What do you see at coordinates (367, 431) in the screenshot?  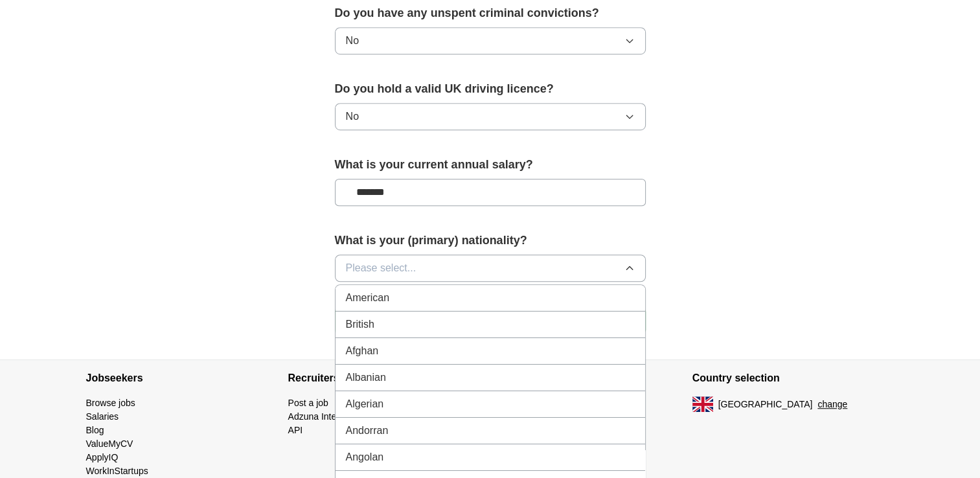 I see `span: Andorran` at bounding box center [367, 431].